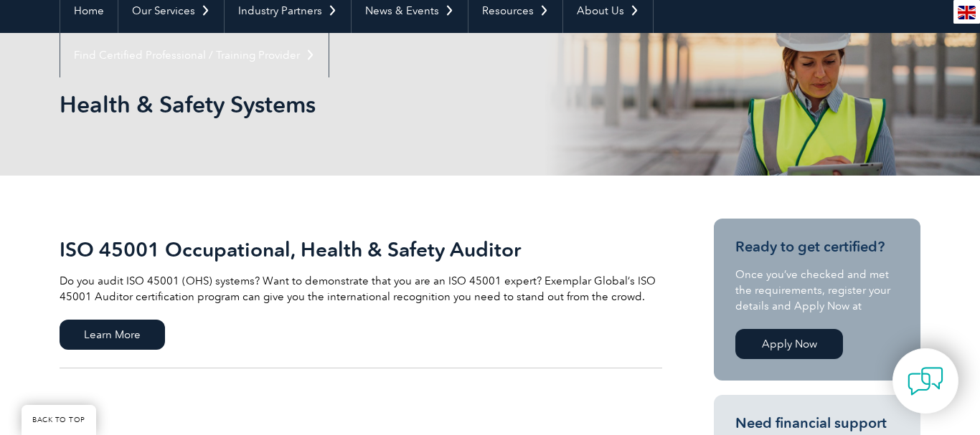 Image resolution: width=980 pixels, height=435 pixels. I want to click on a: ISO 45001 Occupational, Health & Safety Auditor Do you audit ISO 45001 (OHS) systems? Want to dem..., so click(361, 293).